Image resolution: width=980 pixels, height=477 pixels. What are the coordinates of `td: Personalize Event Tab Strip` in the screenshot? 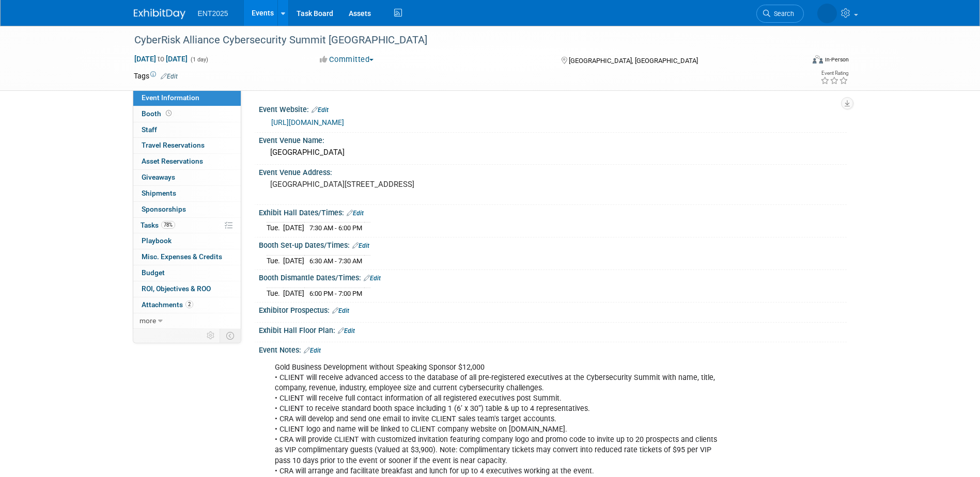 It's located at (211, 336).